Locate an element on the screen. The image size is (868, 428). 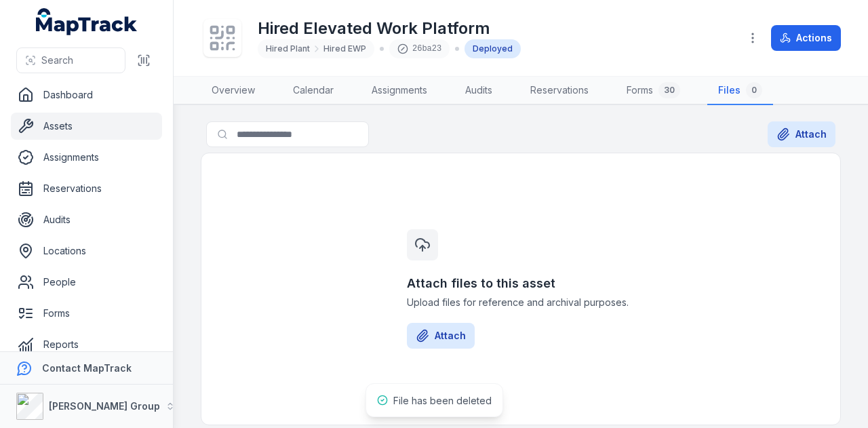
span: Hired Plant is located at coordinates (288, 49).